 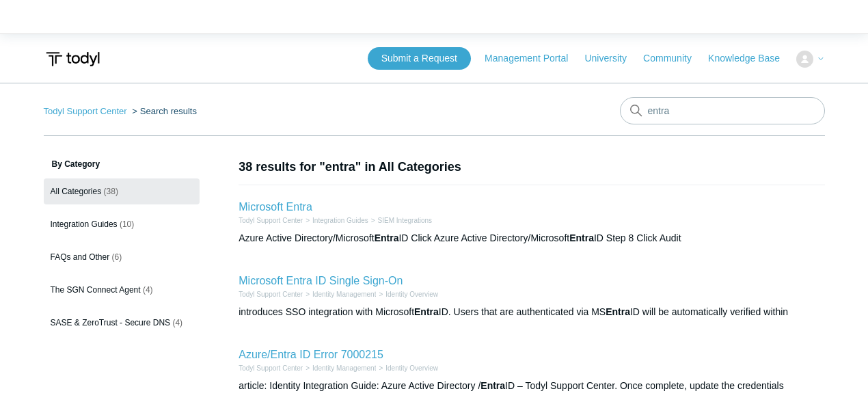 What do you see at coordinates (122, 164) in the screenshot?
I see `h3: By Category` at bounding box center [122, 164].